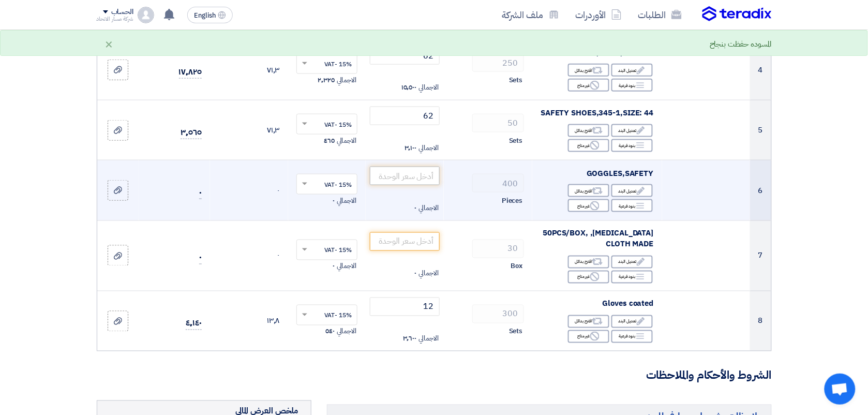 The width and height of the screenshot is (868, 415). What do you see at coordinates (249, 321) in the screenshot?
I see `td: ١٣٫٨` at bounding box center [249, 321].